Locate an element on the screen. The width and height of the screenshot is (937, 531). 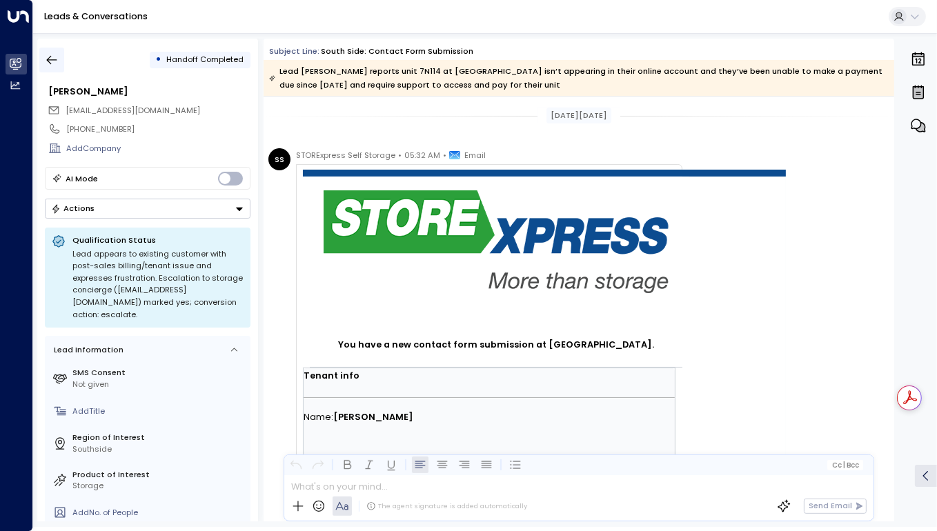
span: Handoff Completed is located at coordinates (205, 59).